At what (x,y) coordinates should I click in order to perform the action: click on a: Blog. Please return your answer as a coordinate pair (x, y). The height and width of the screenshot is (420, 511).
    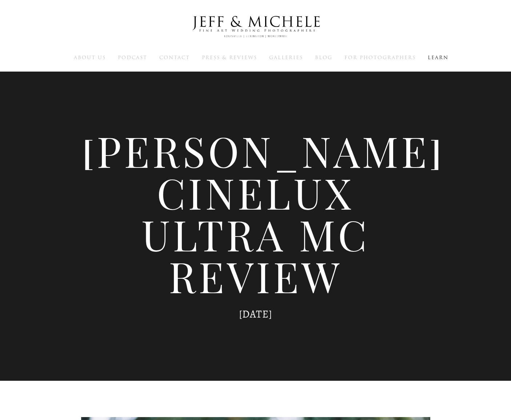
    Looking at the image, I should click on (323, 57).